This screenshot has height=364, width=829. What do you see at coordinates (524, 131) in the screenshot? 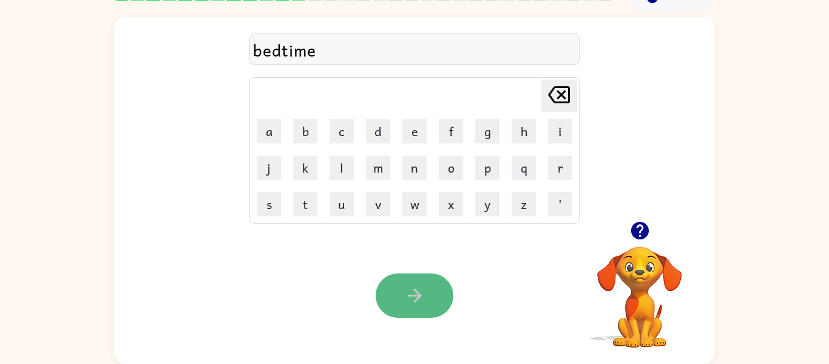
I see `button: h` at bounding box center [524, 131].